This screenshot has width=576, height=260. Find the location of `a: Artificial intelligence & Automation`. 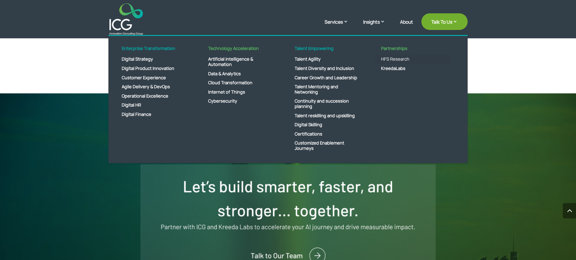

a: Artificial intelligence & Automation is located at coordinates (240, 61).